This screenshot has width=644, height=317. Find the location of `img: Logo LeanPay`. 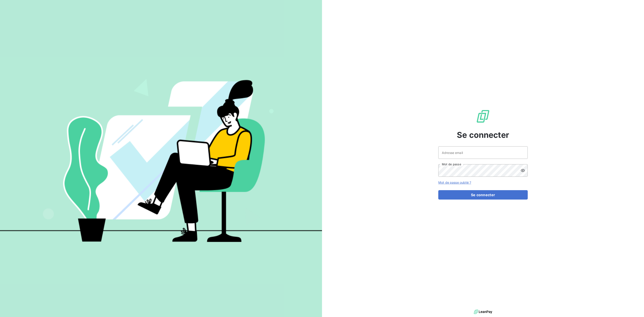

img: Logo LeanPay is located at coordinates (483, 116).